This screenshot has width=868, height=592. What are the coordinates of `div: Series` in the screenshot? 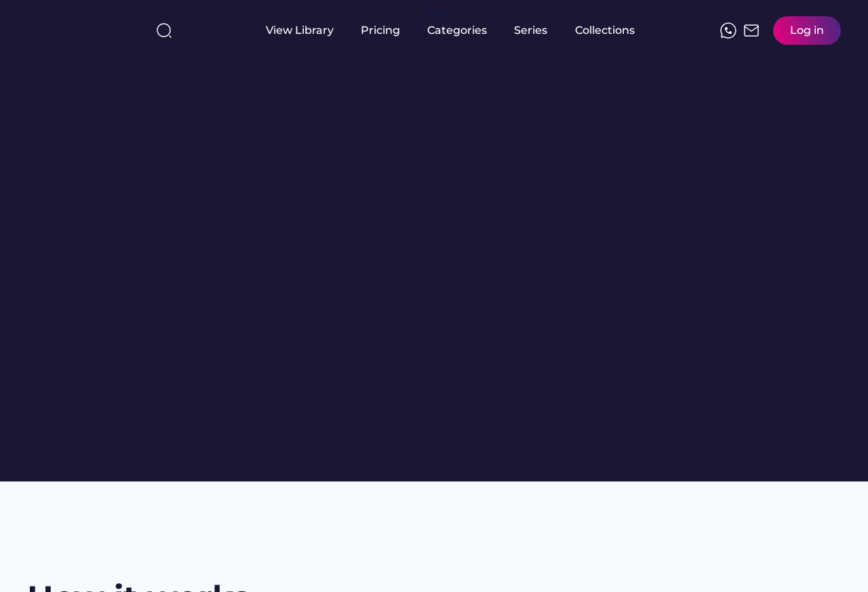 It's located at (531, 31).